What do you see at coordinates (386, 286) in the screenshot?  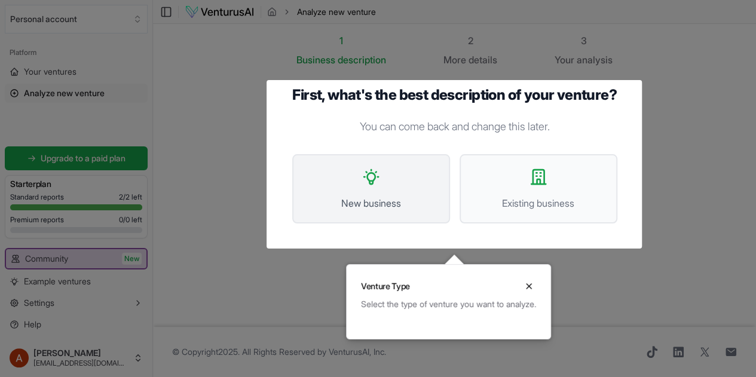 I see `h3: Venture Type` at bounding box center [386, 286].